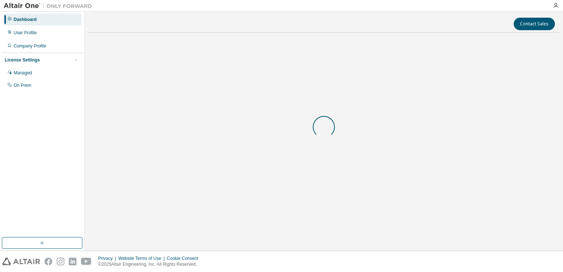  I want to click on img: instagram.svg, so click(60, 261).